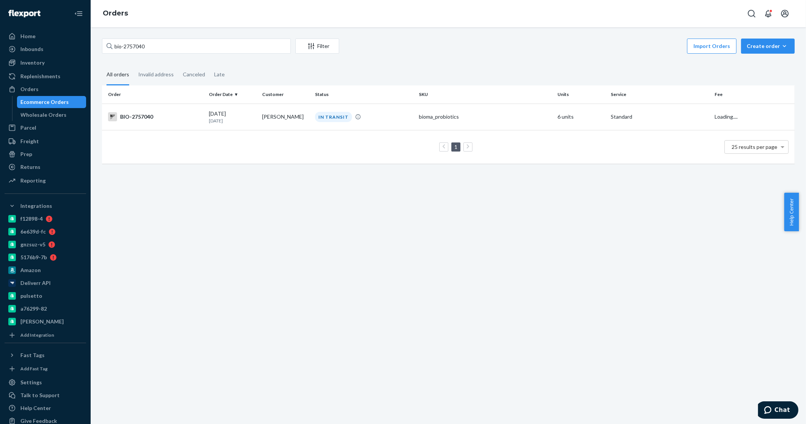  I want to click on div: gnzsuz-v5, so click(33, 244).